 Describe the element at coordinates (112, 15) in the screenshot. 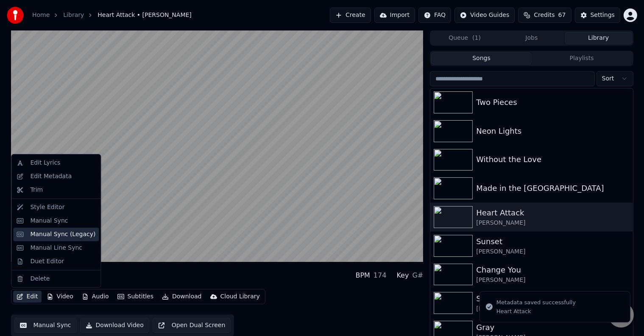

I see `nav: breadcrumb` at that location.